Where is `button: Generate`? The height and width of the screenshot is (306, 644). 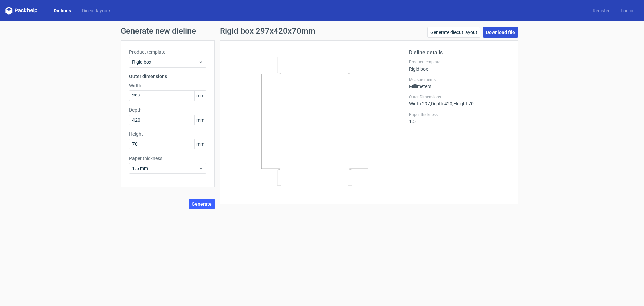 button: Generate is located at coordinates (201, 204).